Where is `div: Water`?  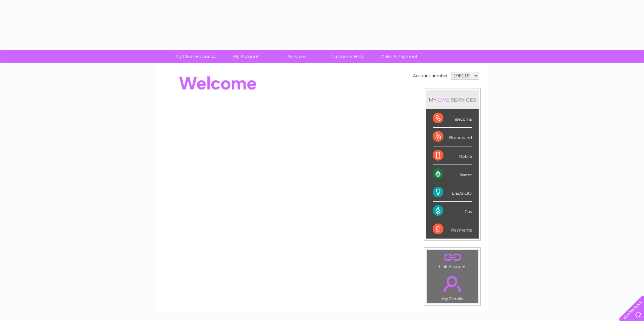
div: Water is located at coordinates (452, 174).